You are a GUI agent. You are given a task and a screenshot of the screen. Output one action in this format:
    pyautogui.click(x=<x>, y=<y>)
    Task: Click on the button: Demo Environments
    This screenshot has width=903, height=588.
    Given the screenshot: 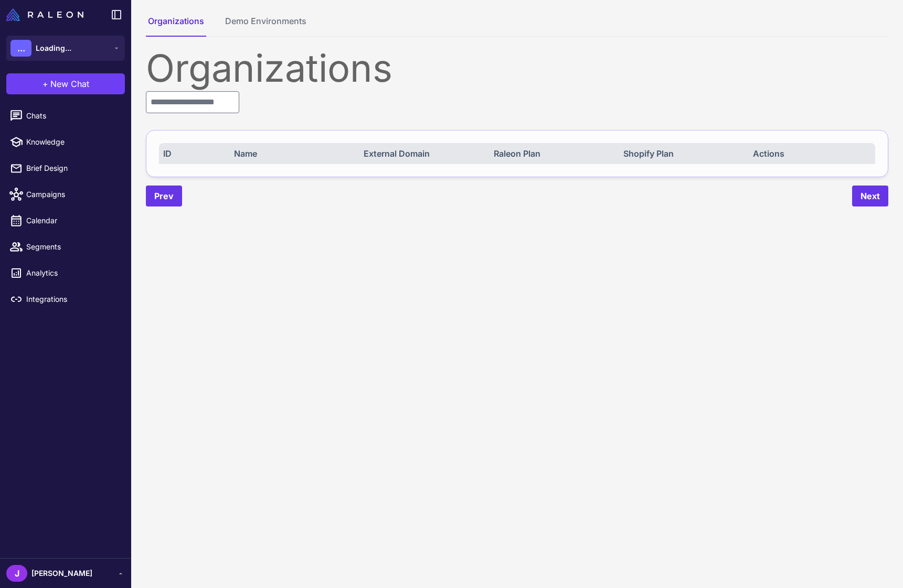 What is the action you would take?
    pyautogui.click(x=266, y=26)
    